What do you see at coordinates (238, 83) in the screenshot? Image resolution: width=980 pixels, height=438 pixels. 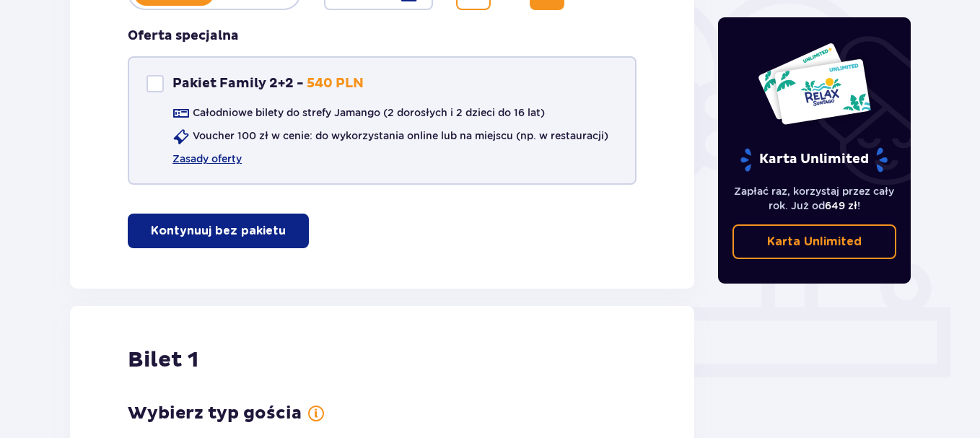 I see `p: Pakiet Family 2+2 -` at bounding box center [238, 83].